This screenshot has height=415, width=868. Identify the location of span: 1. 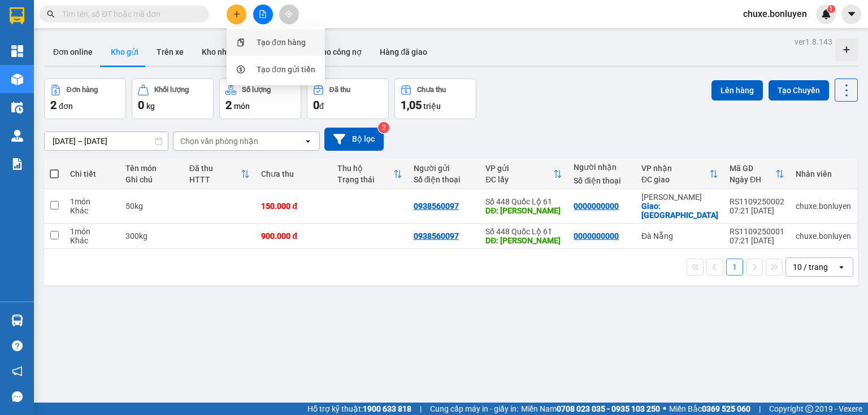
(831, 9).